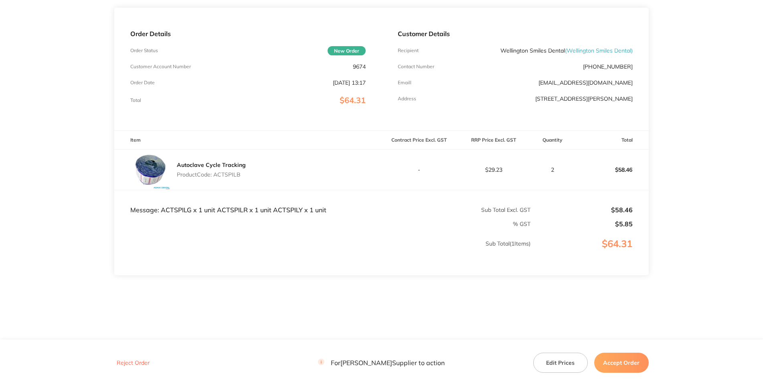  What do you see at coordinates (248, 34) in the screenshot?
I see `p: Order Details` at bounding box center [248, 34].